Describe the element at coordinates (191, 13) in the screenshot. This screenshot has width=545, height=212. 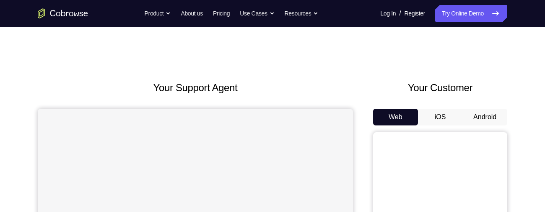
I see `a: About us` at that location.